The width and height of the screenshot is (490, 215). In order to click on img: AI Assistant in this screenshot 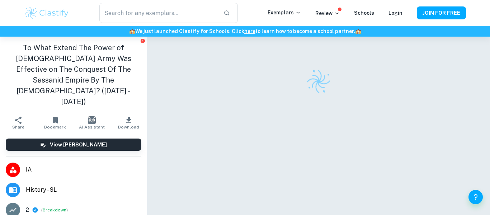, I will do `click(92, 120)`.